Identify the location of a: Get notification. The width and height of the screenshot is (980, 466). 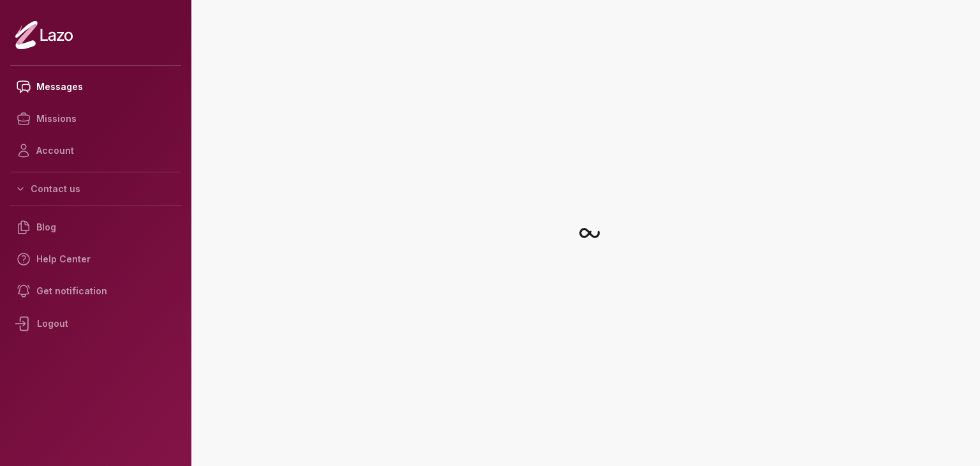
(96, 291).